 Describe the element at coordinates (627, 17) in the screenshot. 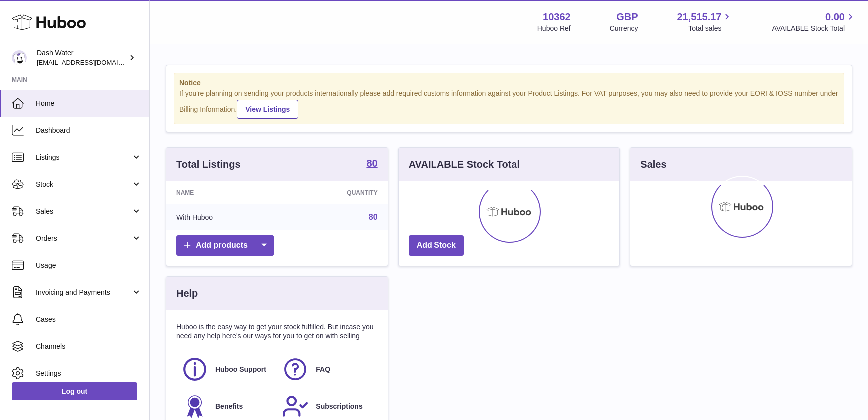

I see `strong: GBP` at that location.